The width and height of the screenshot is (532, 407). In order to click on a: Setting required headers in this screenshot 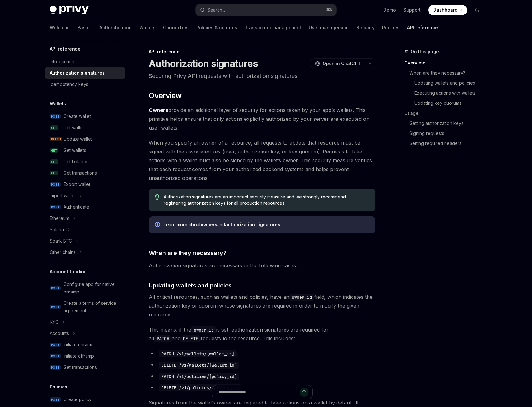, I will do `click(448, 143)`.